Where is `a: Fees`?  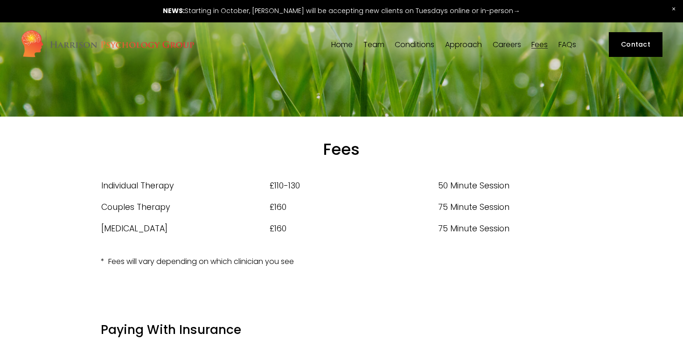 a: Fees is located at coordinates (540, 44).